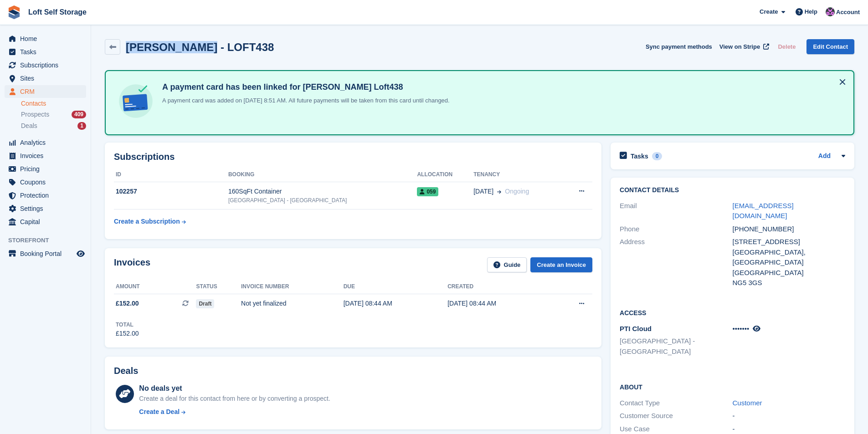 This screenshot has width=868, height=434. Describe the element at coordinates (47, 78) in the screenshot. I see `span: Sites` at that location.